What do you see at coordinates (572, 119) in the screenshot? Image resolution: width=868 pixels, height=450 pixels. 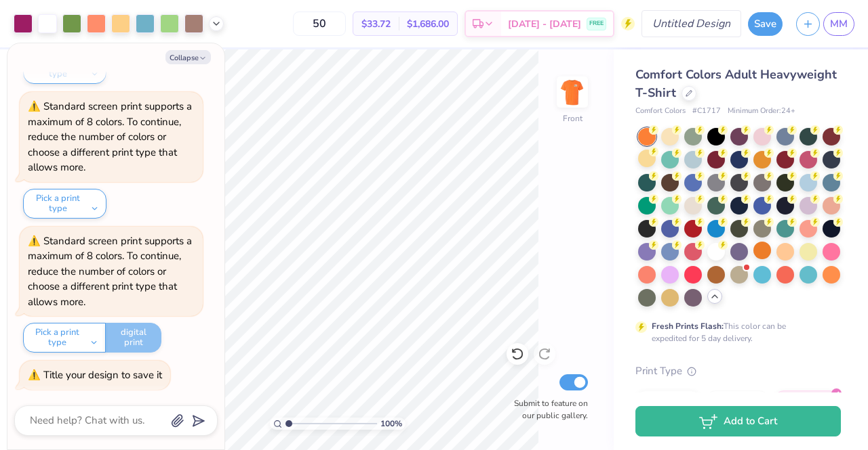 I see `div: Front` at bounding box center [572, 119].